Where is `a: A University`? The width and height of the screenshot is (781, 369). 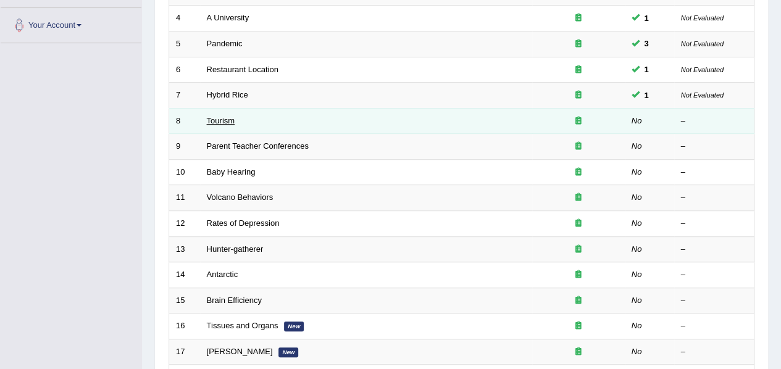
a: A University is located at coordinates (228, 17).